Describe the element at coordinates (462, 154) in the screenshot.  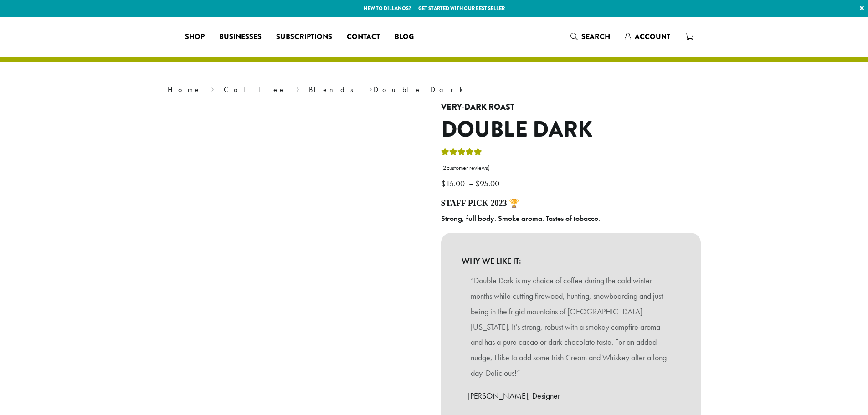
I see `div: Rated 4.50 out of 5` at that location.